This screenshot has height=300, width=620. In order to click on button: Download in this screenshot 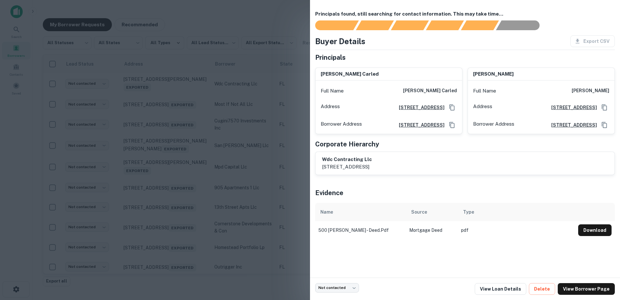, I will do `click(595, 230)`.